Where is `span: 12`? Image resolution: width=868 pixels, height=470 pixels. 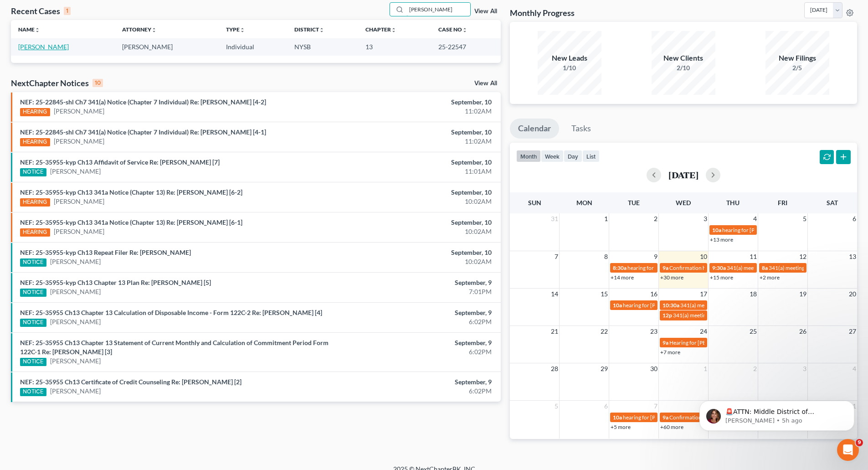 span: 12 is located at coordinates (803, 257).